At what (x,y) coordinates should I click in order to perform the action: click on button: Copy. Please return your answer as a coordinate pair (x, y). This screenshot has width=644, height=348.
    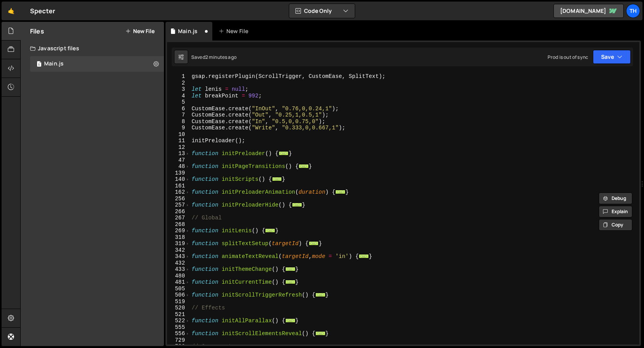
    Looking at the image, I should click on (615, 225).